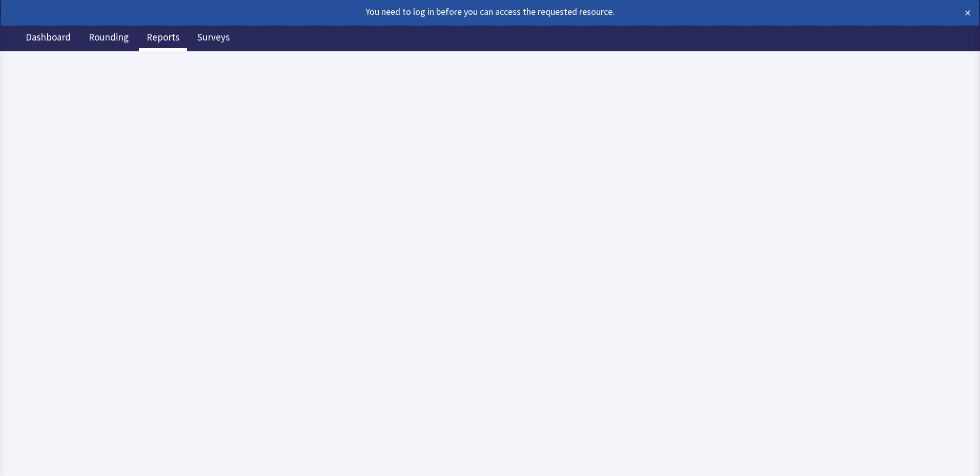  I want to click on a: Surveys, so click(213, 38).